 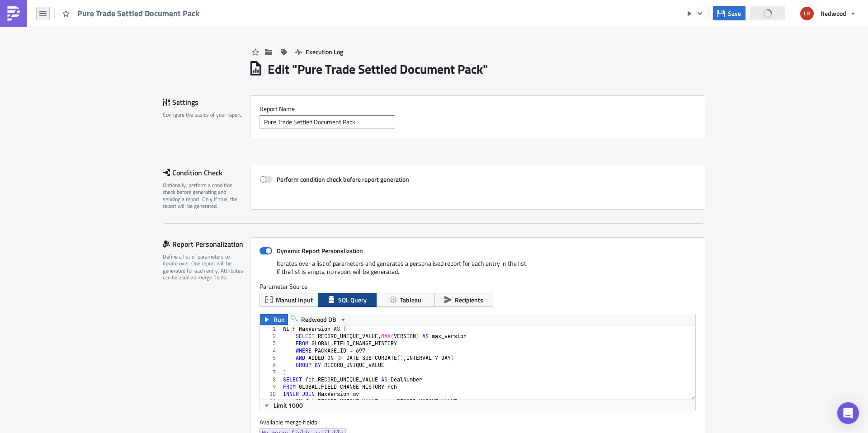 I want to click on span: Recipients, so click(x=468, y=300).